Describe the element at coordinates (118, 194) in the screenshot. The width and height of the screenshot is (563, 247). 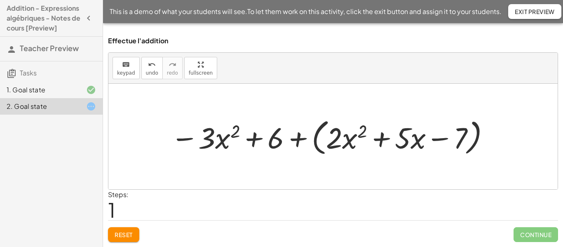
I see `label: Steps:` at that location.